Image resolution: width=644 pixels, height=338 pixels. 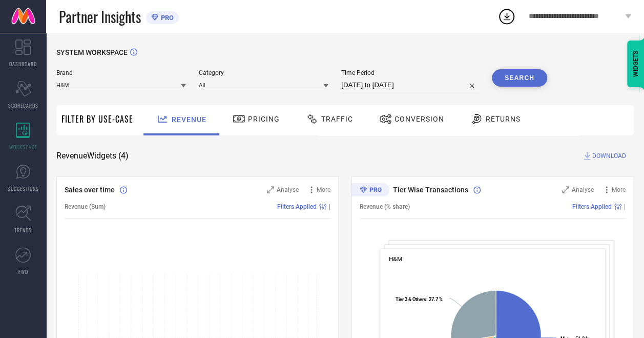 I want to click on span: Pricing, so click(x=264, y=118).